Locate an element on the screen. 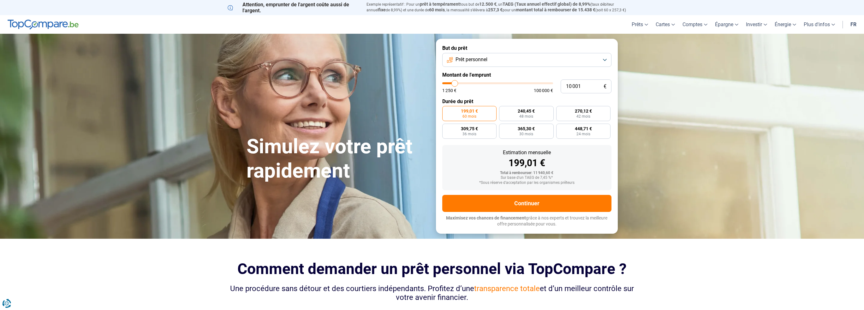  span: 257,3 € is located at coordinates (495, 10).